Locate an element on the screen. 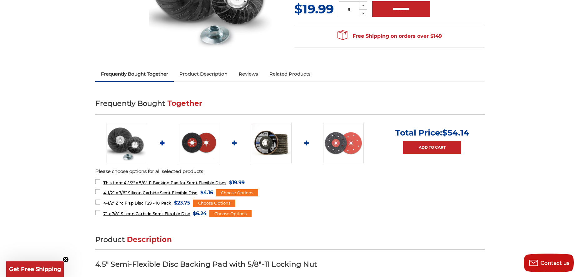 The image size is (580, 277). span: 4-1/2" x 5/8"-11 Backing Pad for Semi-Flexible Discs is located at coordinates (165, 183).